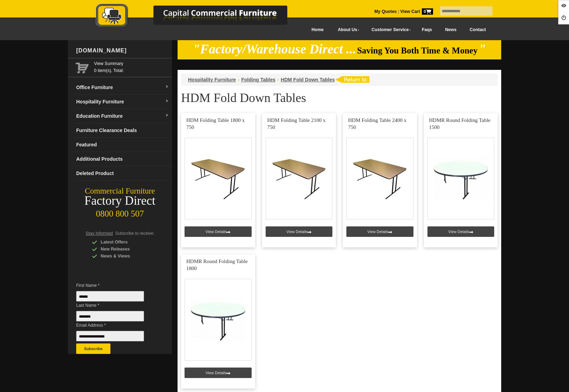 The height and width of the screenshot is (392, 569). What do you see at coordinates (211, 79) in the screenshot?
I see `span: Hospitality Furniture` at bounding box center [211, 79].